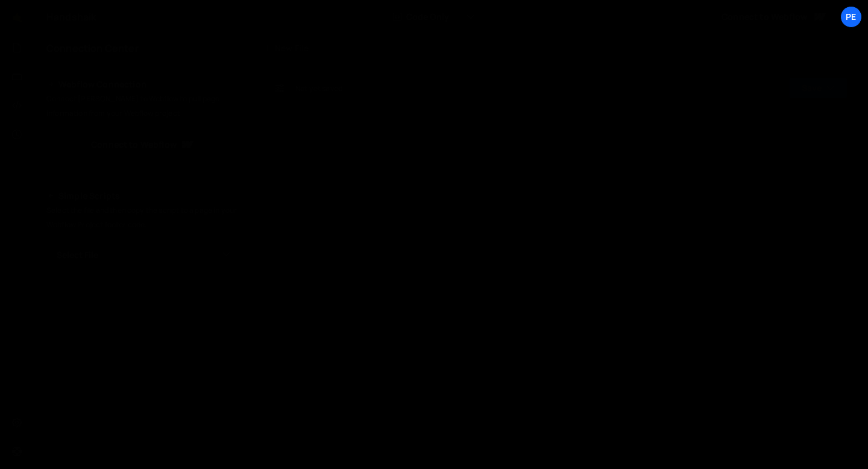  What do you see at coordinates (142, 84) in the screenshot?
I see `h2: Webflow Connection` at bounding box center [142, 84].